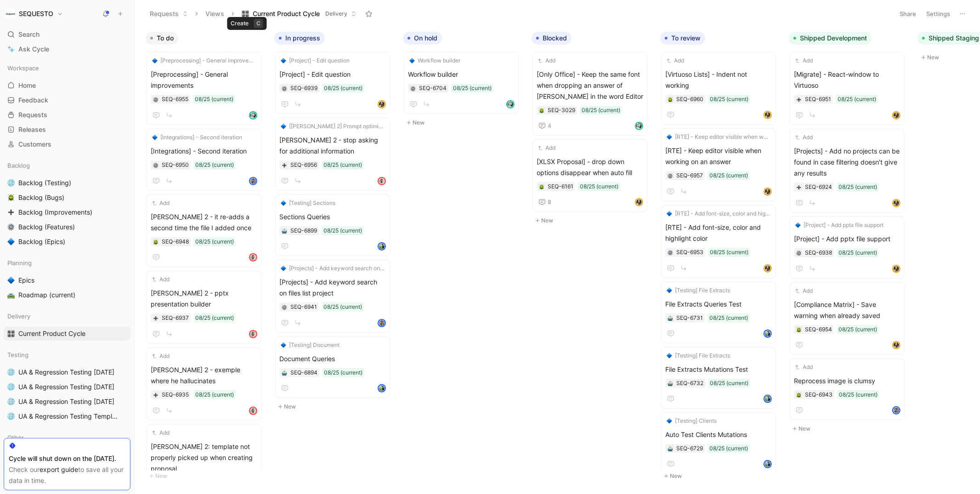  Describe the element at coordinates (46, 227) in the screenshot. I see `span: Backlog (Features)` at that location.